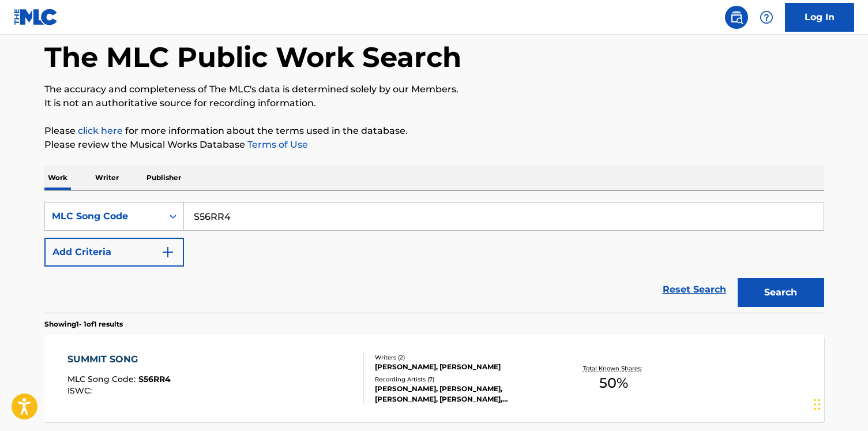 Image resolution: width=868 pixels, height=431 pixels. What do you see at coordinates (767, 18) in the screenshot?
I see `img: help` at bounding box center [767, 18].